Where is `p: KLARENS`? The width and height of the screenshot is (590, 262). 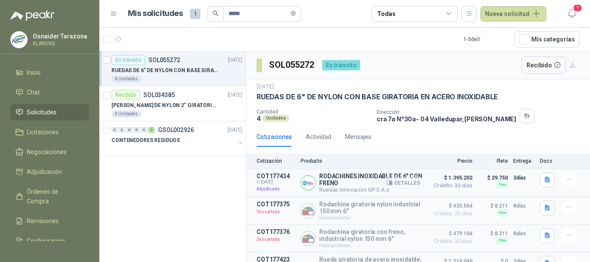
p: KLARENS is located at coordinates (60, 44).